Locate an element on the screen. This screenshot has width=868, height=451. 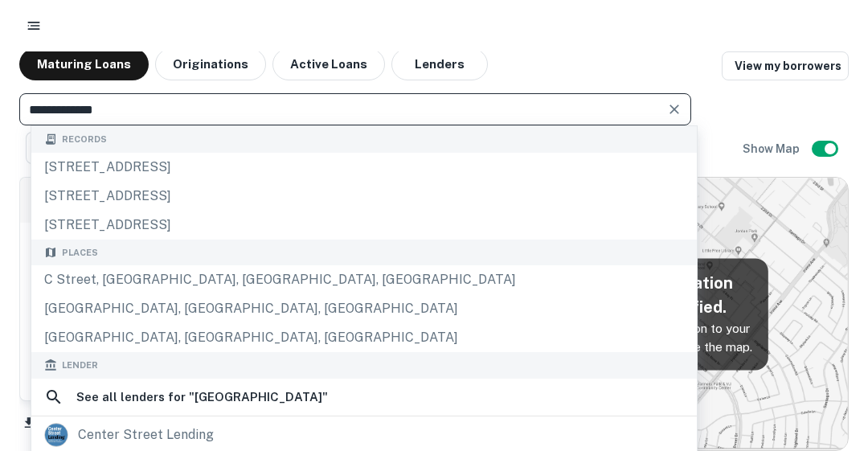
button: Clear is located at coordinates (674, 109).